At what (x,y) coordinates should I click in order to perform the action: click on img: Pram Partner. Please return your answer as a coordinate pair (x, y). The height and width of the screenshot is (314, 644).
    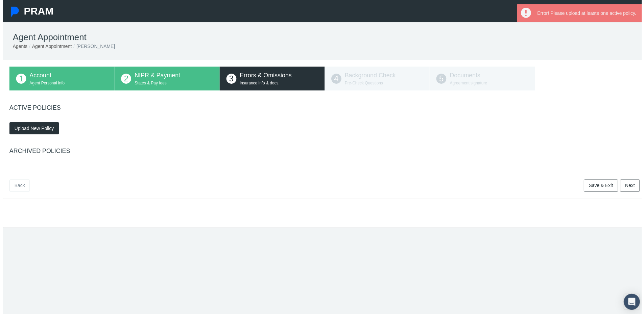
    Looking at the image, I should click on (12, 12).